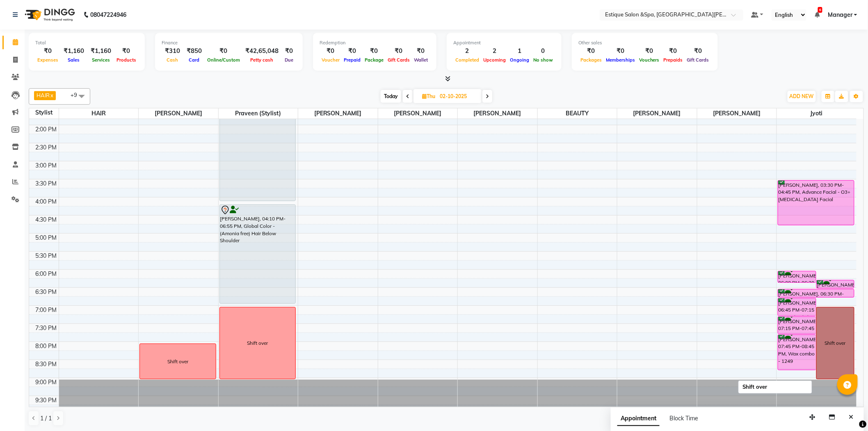  What do you see at coordinates (802, 97) in the screenshot?
I see `button: ADD NEW` at bounding box center [802, 97].